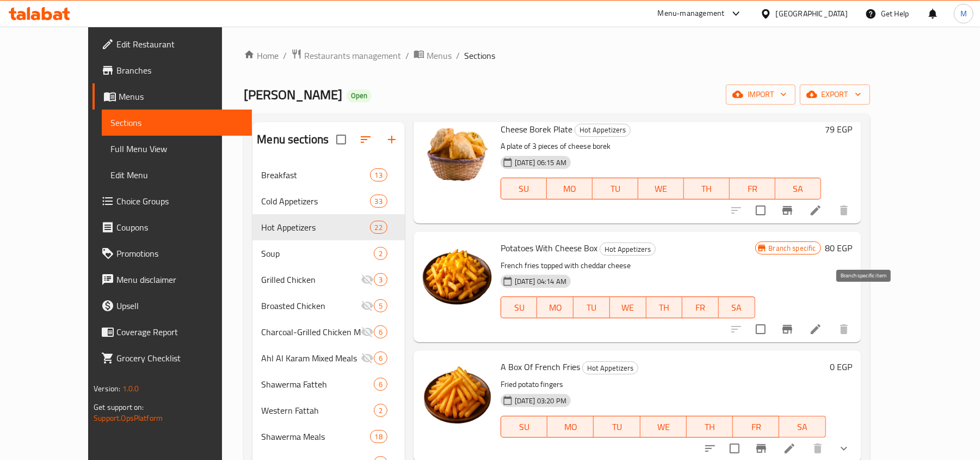 The width and height of the screenshot is (980, 460). I want to click on span: import, so click(761, 94).